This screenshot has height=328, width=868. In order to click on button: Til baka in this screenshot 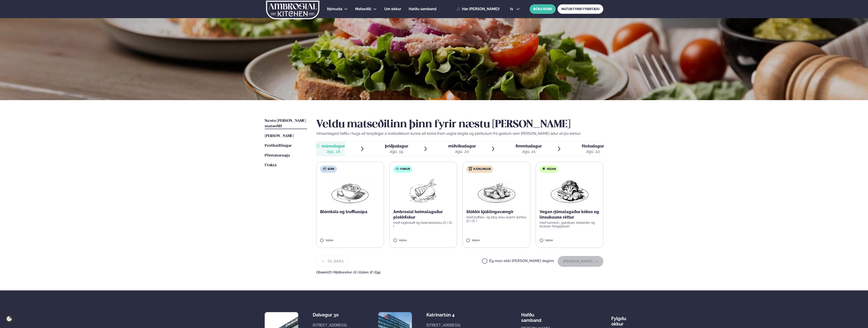, I will do `click(333, 261)`.